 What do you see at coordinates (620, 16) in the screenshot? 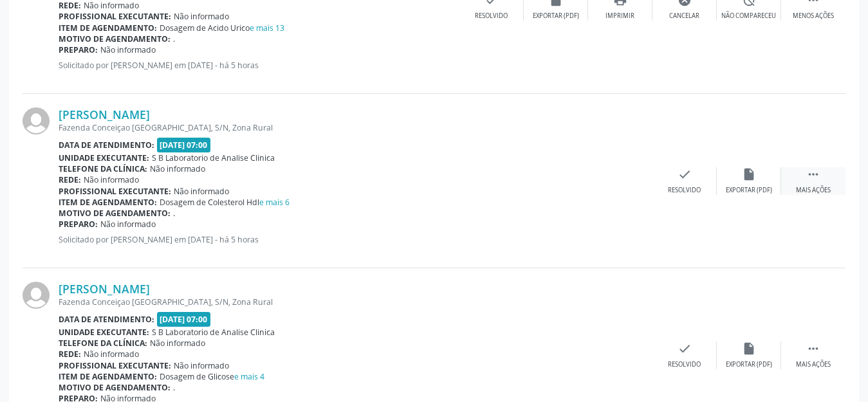
I see `div: Imprimir` at bounding box center [620, 16].